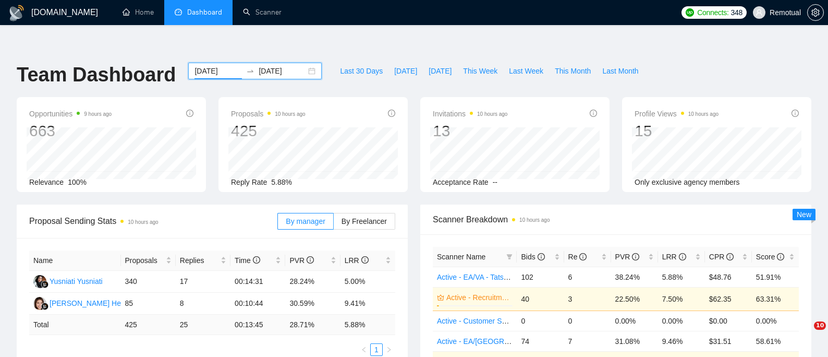 This screenshot has height=357, width=828. What do you see at coordinates (364, 349) in the screenshot?
I see `button: left` at bounding box center [364, 349].